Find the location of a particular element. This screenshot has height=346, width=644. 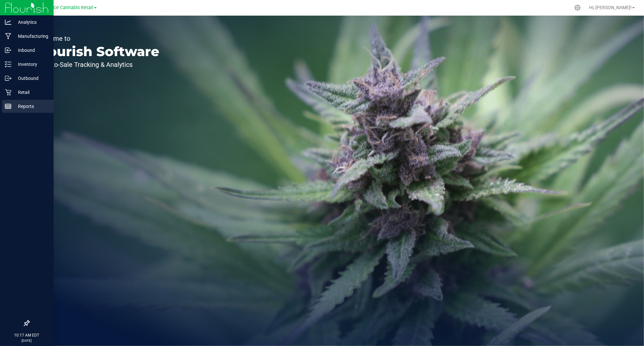

div: Manage settings is located at coordinates (577, 7).